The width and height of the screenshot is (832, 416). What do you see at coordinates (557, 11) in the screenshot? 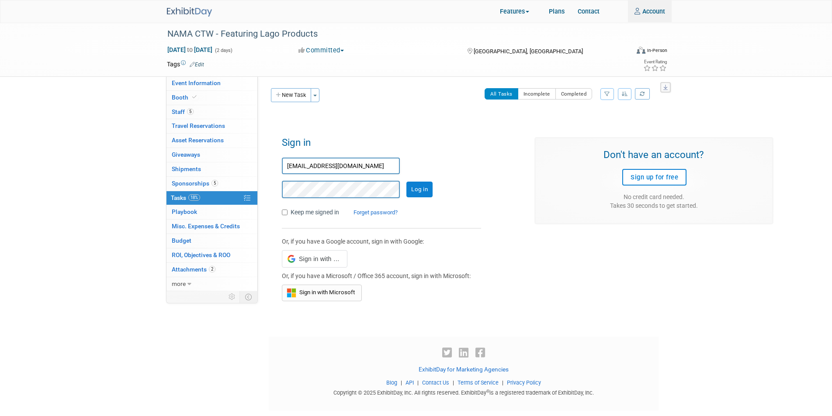
I see `a: Plans` at bounding box center [557, 11].